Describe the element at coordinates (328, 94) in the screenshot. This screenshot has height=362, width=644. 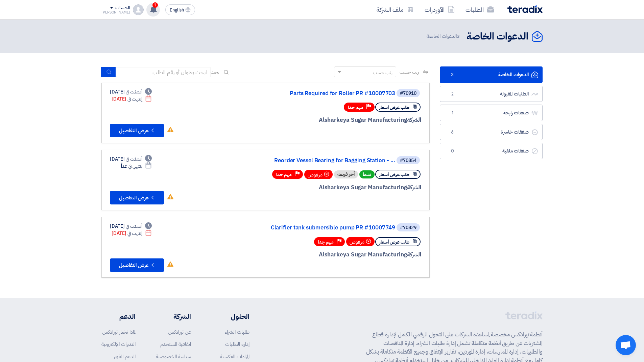
I see `a: Parts Required for Roller PR #10007703` at that location.